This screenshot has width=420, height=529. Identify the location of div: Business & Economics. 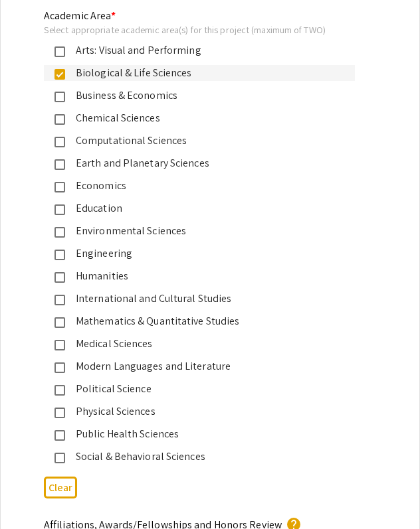
(205, 96).